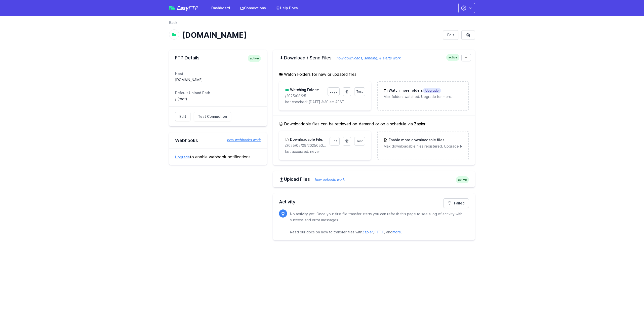  What do you see at coordinates (218, 74) in the screenshot?
I see `dt: Host` at bounding box center [218, 74].